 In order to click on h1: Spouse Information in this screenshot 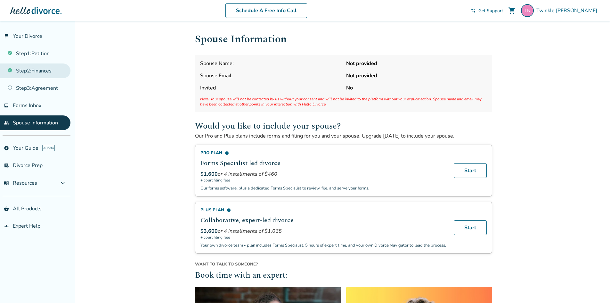, I will do `click(344, 39)`.